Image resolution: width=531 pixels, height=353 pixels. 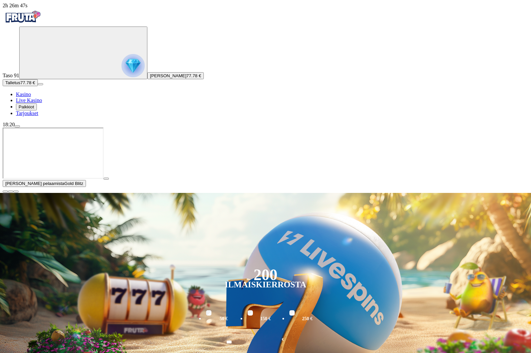 I want to click on button: chevron-down icon, so click(x=11, y=192).